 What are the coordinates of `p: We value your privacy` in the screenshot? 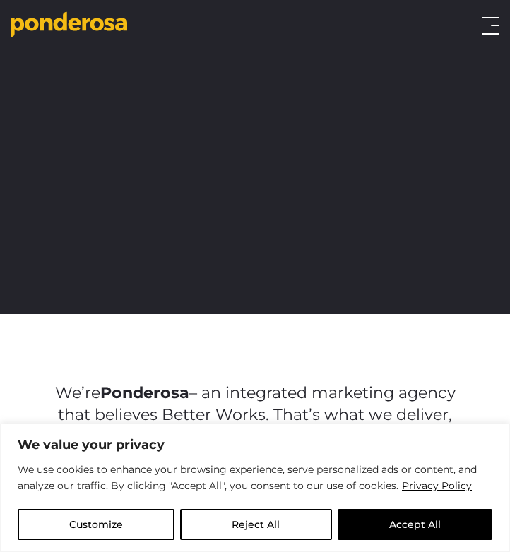 It's located at (255, 445).